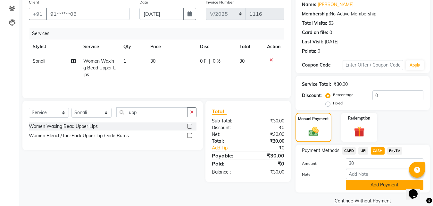 This screenshot has width=433, height=206. Describe the element at coordinates (363, 200) in the screenshot. I see `a: Continue Without Payment` at that location.